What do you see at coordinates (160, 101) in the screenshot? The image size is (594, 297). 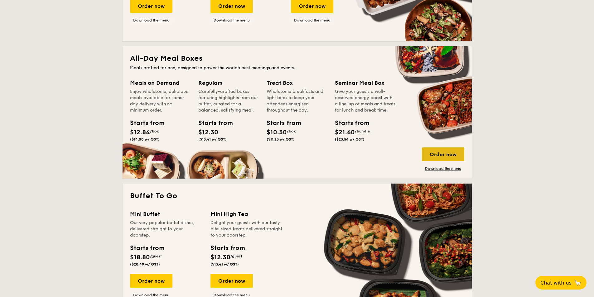 I see `div: Enjoy wholesome, delicious meals available for same-day delivery with no minimum order.` at bounding box center [160, 101].